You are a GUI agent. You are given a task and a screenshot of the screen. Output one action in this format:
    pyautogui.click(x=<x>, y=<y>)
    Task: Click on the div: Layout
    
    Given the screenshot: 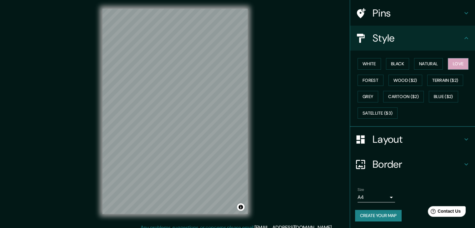 What is the action you would take?
    pyautogui.click(x=413, y=139)
    